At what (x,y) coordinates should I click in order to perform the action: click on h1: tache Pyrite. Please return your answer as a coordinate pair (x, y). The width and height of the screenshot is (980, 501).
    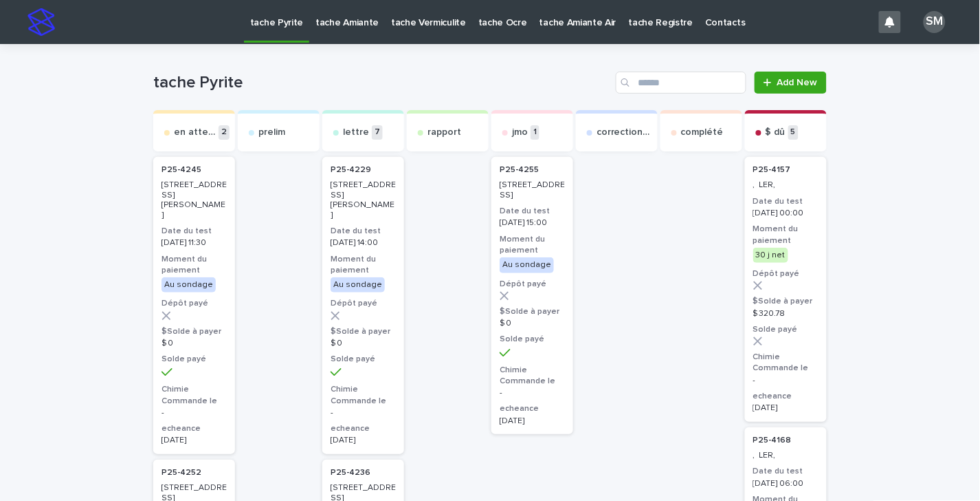
    Looking at the image, I should click on (382, 82).